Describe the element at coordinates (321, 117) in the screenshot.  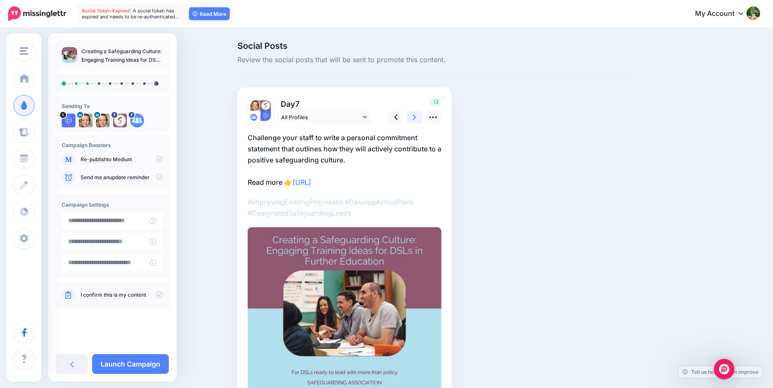
I see `span: All Profiles` at that location.